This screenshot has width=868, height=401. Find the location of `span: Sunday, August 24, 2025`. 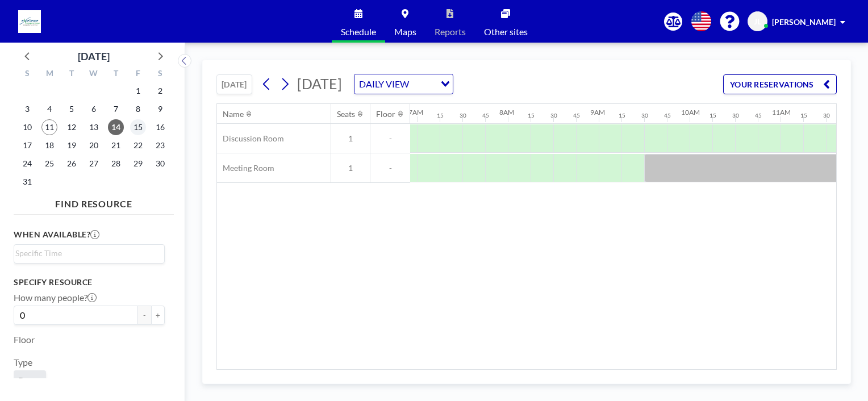

span: Sunday, August 24, 2025 is located at coordinates (27, 163).